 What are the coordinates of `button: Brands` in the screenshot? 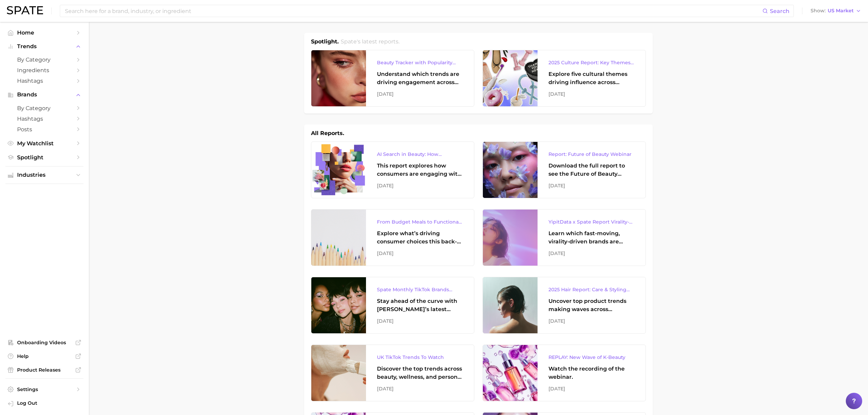 It's located at (44, 95).